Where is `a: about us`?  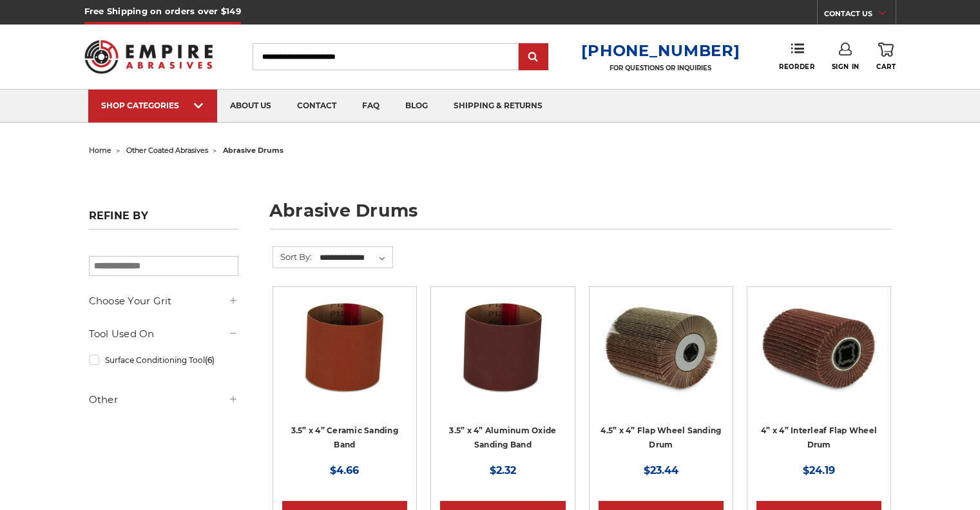 a: about us is located at coordinates (251, 106).